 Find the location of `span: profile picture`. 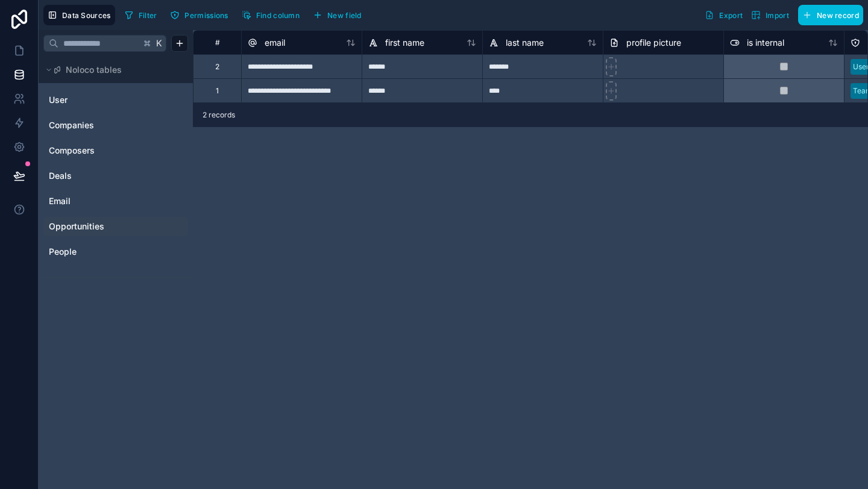

span: profile picture is located at coordinates (654, 43).